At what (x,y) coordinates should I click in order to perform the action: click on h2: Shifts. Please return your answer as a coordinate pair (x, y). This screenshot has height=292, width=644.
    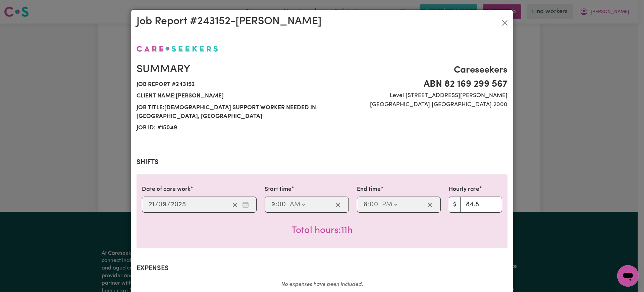
    Looking at the image, I should click on (322, 162).